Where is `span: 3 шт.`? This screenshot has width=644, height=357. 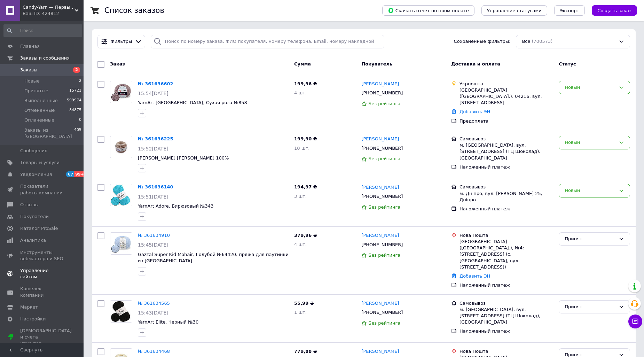
span: 3 шт. is located at coordinates (301, 196).